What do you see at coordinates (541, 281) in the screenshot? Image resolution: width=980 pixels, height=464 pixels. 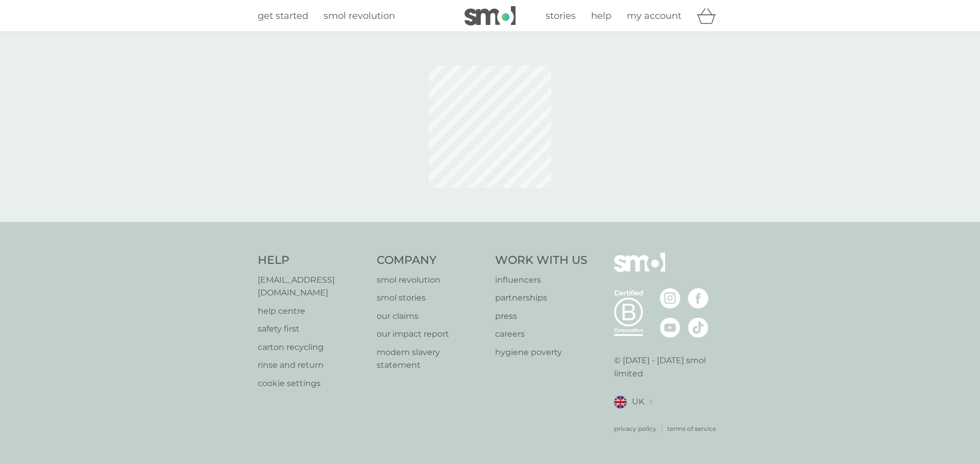 I see `p: influencers` at bounding box center [541, 281].